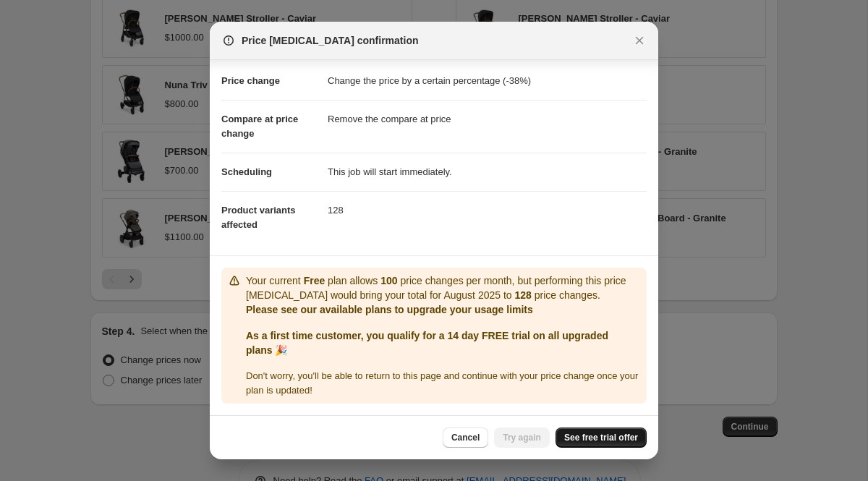  I want to click on span: Cancel, so click(465, 438).